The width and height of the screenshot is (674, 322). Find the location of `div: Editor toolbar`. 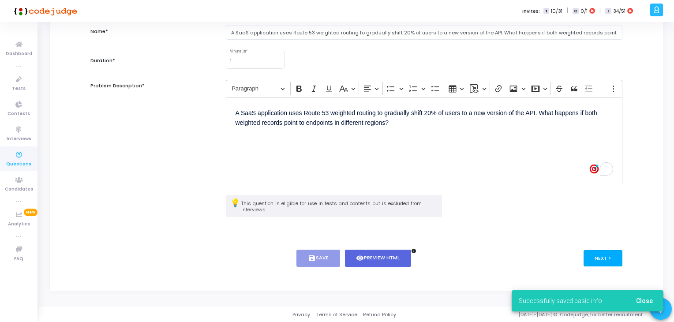

div: Editor toolbar is located at coordinates (424, 88).